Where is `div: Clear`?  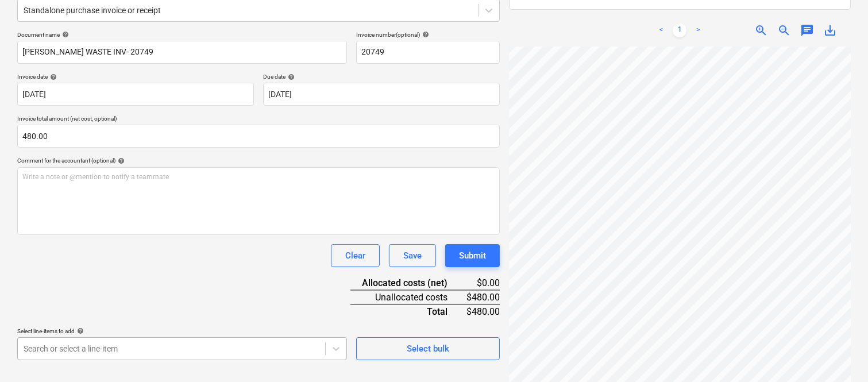 div: Clear is located at coordinates (355, 256).